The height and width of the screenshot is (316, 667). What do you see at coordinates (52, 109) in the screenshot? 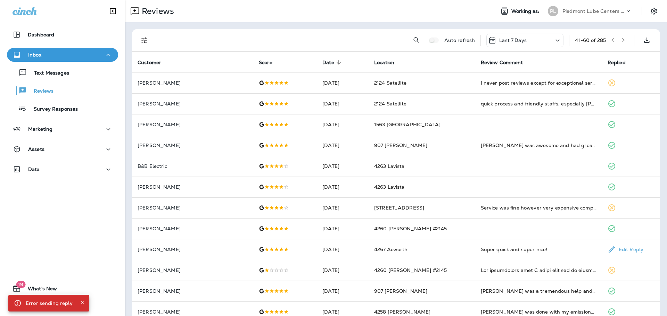
I see `p: Survey Responses` at bounding box center [52, 109].